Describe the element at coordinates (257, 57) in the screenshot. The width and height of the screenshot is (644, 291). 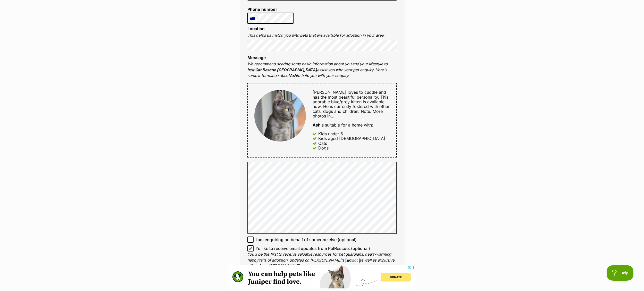
I see `label: Message` at that location.